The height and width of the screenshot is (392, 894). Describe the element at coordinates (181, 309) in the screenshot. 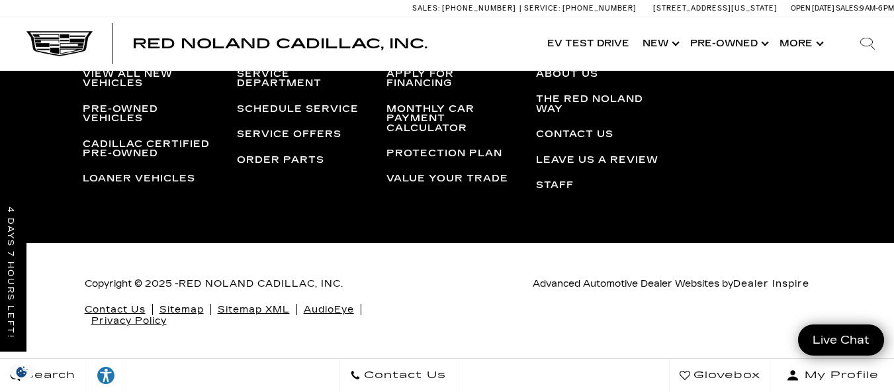

I see `a: Sitemap` at that location.